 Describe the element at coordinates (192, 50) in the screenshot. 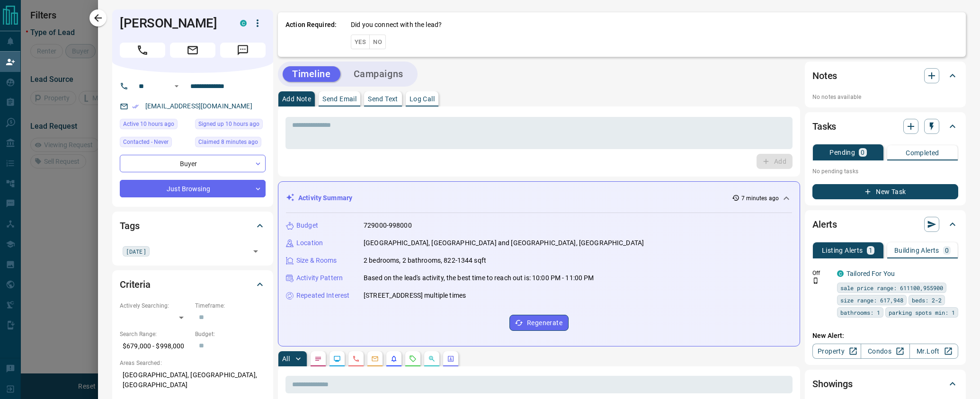

I see `span: Email` at that location.